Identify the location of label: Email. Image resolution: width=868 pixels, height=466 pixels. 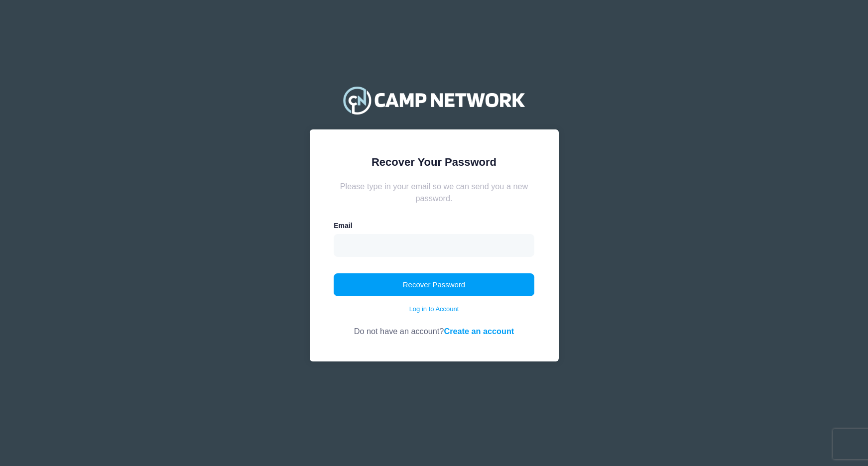
(342, 226).